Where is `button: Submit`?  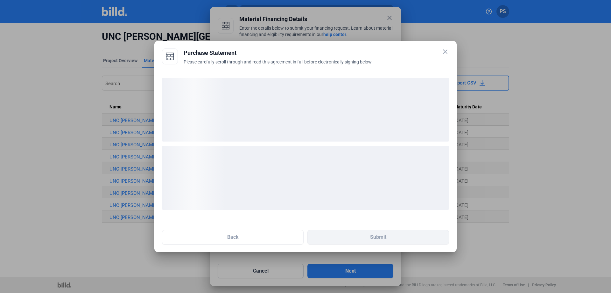 button: Submit is located at coordinates (378, 237).